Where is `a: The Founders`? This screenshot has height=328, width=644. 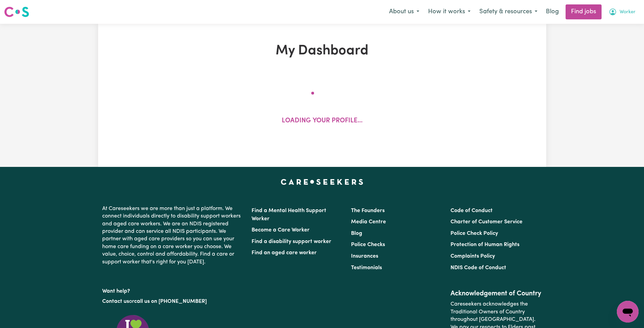
a: The Founders is located at coordinates (368, 211).